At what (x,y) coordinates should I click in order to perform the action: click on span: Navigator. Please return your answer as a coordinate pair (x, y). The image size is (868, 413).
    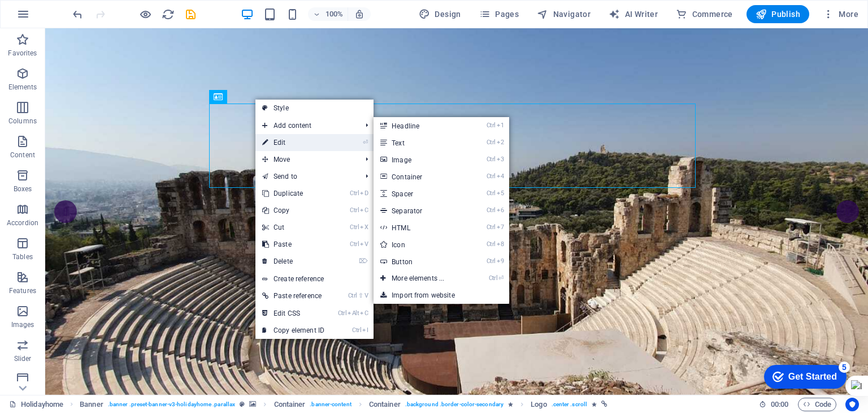
    Looking at the image, I should click on (563, 14).